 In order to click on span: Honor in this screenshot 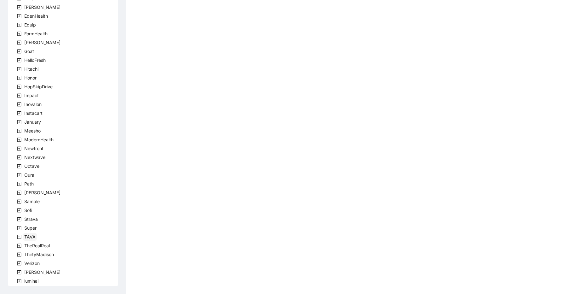, I will do `click(30, 78)`.